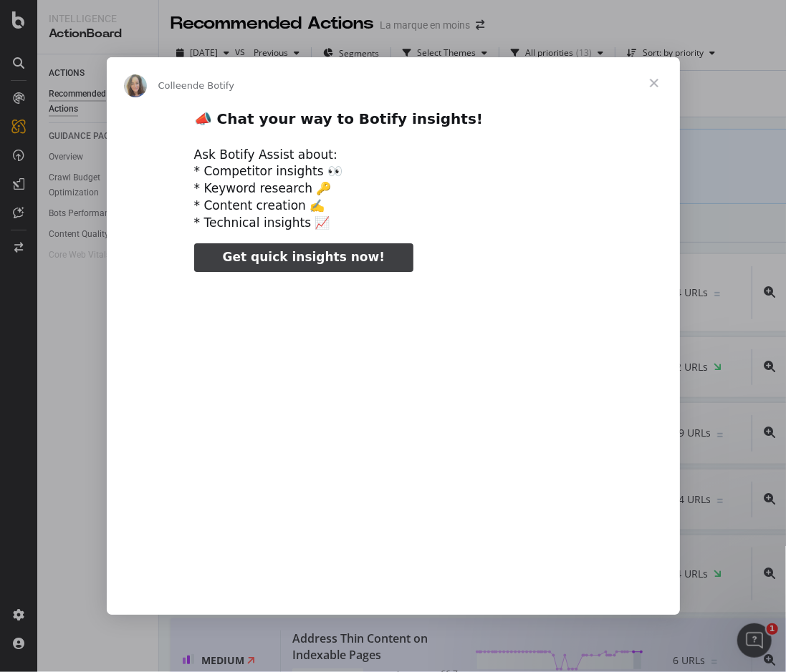  I want to click on a: Get quick insights now!, so click(304, 258).